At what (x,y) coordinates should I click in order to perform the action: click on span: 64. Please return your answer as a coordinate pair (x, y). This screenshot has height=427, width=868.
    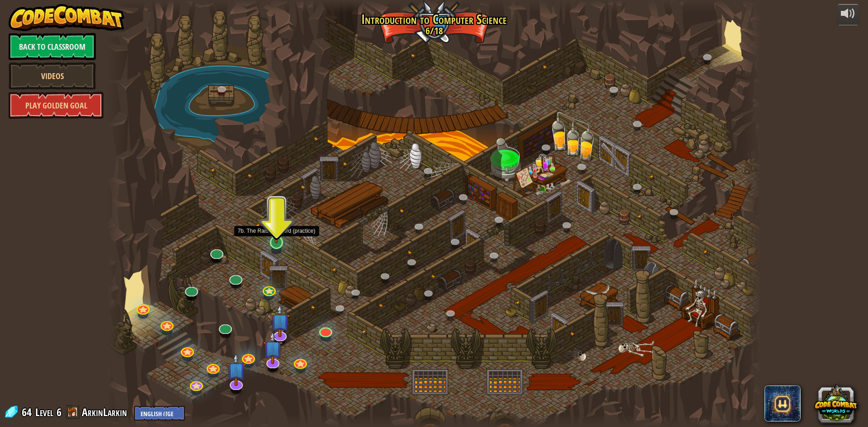
    Looking at the image, I should click on (28, 412).